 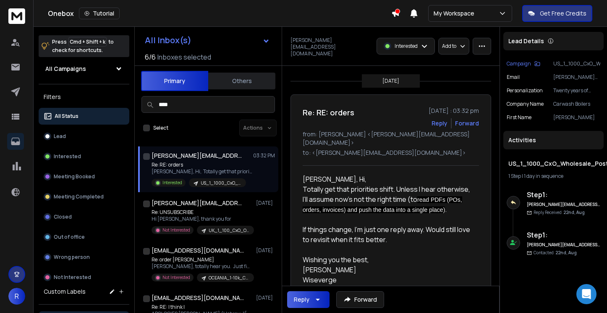 What do you see at coordinates (84, 277) in the screenshot?
I see `button: Not Interested` at bounding box center [84, 277].